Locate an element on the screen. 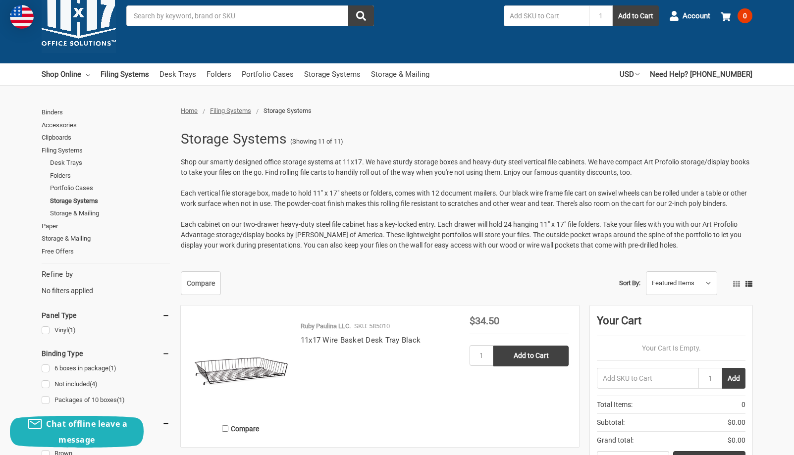 The width and height of the screenshot is (794, 455). div: No filters applied is located at coordinates (105, 282).